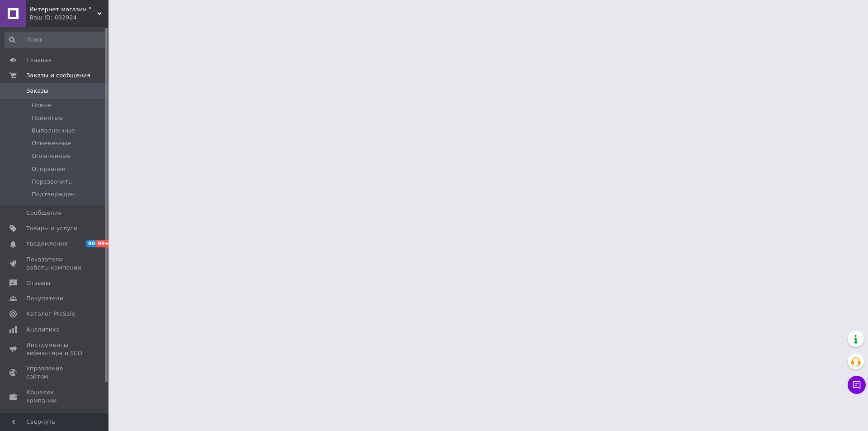 Image resolution: width=868 pixels, height=431 pixels. What do you see at coordinates (51, 156) in the screenshot?
I see `span: Оплаченные` at bounding box center [51, 156].